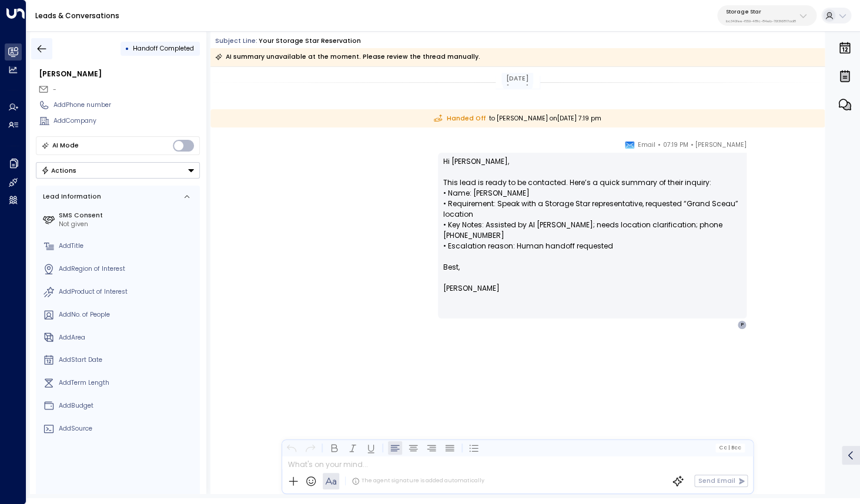 This screenshot has width=860, height=504. I want to click on button: Storage Starbc340fee-f559-48fc-84eb-70f3f6817ad8, so click(766, 16).